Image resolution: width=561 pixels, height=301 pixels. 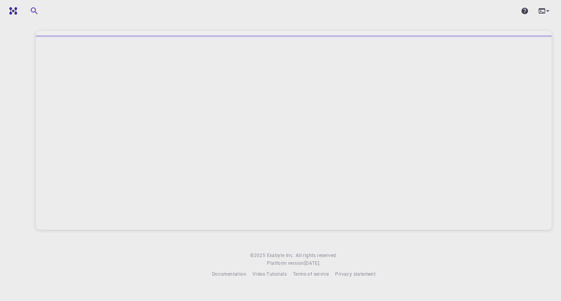 What do you see at coordinates (355, 274) in the screenshot?
I see `a: Privacy statement` at bounding box center [355, 274].